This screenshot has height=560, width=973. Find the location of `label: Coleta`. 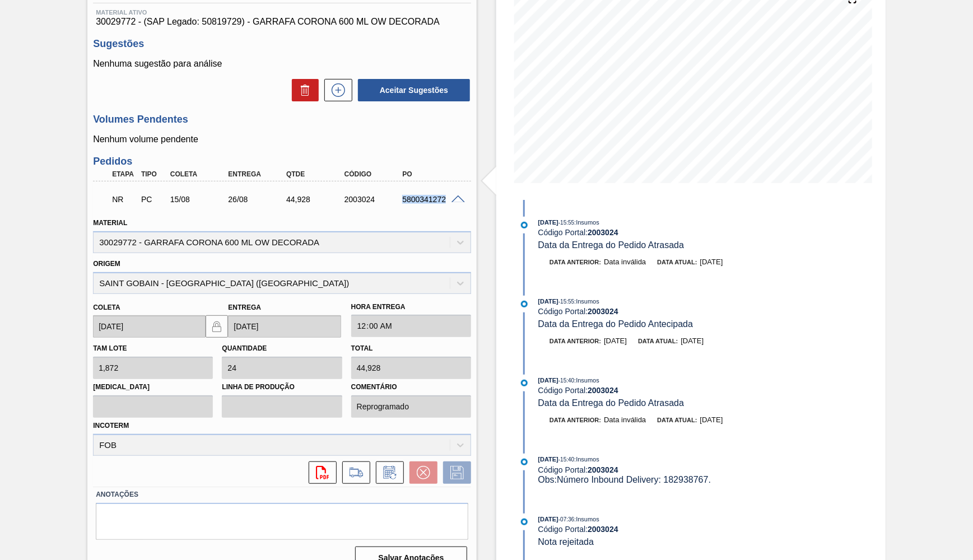

label: Coleta is located at coordinates (106, 307).